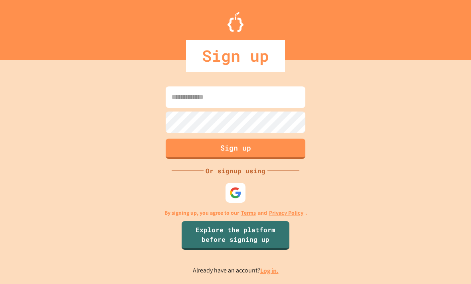 The width and height of the screenshot is (471, 284). What do you see at coordinates (235, 271) in the screenshot?
I see `p: Already have an account?` at bounding box center [235, 271].